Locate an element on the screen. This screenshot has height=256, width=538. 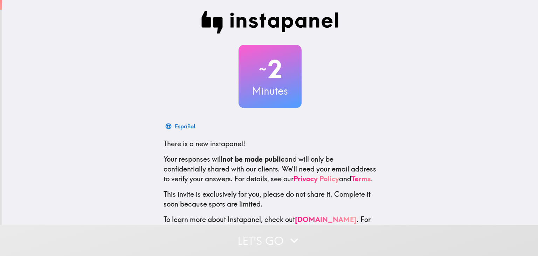
h2: 2 is located at coordinates (270, 69).